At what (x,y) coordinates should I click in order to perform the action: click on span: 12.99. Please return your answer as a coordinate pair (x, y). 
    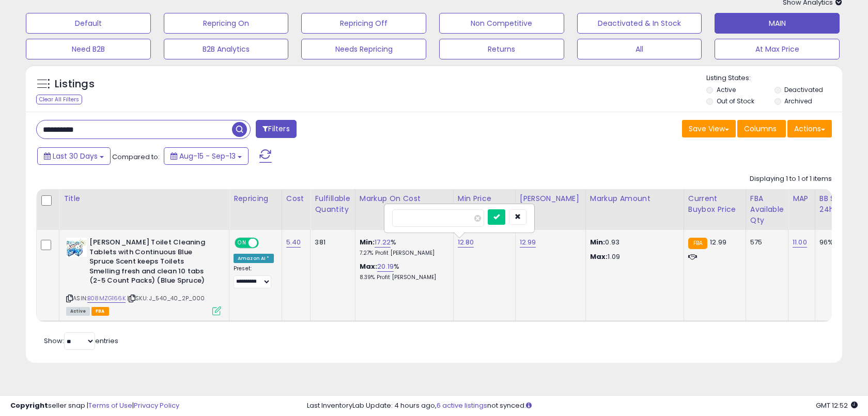
    Looking at the image, I should click on (718, 242).